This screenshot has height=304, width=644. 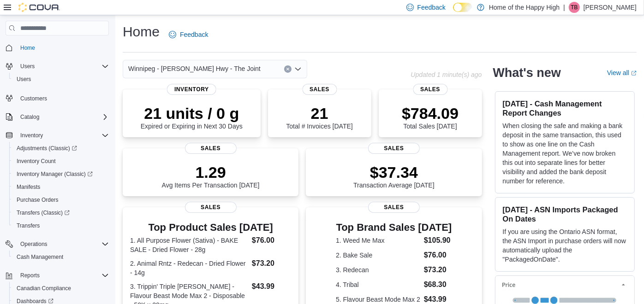 What do you see at coordinates (188, 35) in the screenshot?
I see `a: Feedback` at bounding box center [188, 35].